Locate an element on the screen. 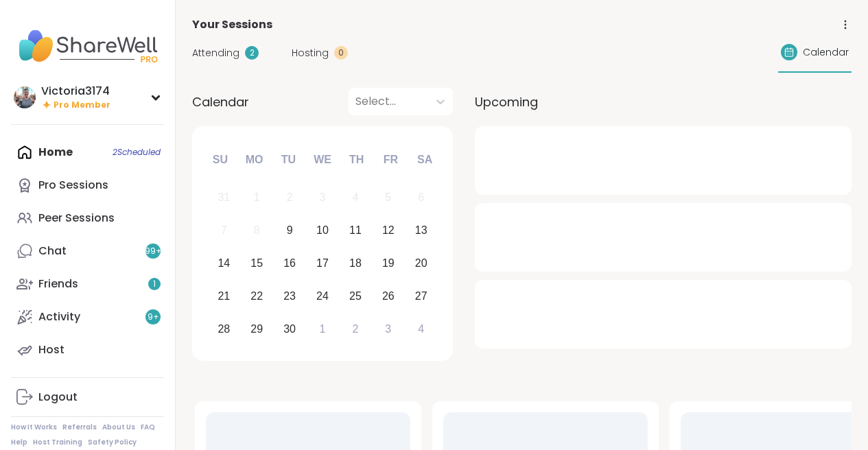 The image size is (868, 450). div: 10 is located at coordinates (322, 229).